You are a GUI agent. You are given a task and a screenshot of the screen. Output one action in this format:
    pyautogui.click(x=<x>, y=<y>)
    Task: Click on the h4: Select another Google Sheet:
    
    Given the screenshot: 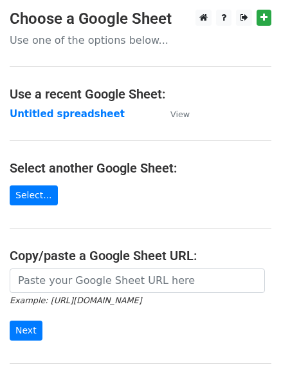 What is the action you would take?
    pyautogui.click(x=140, y=168)
    